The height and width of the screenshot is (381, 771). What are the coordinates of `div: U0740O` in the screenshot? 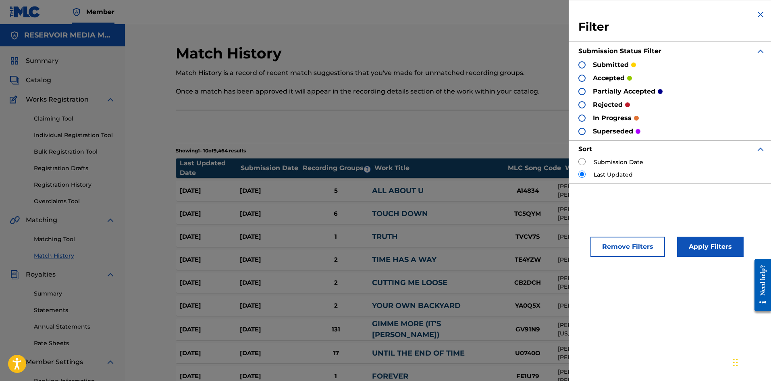 It's located at (528, 353).